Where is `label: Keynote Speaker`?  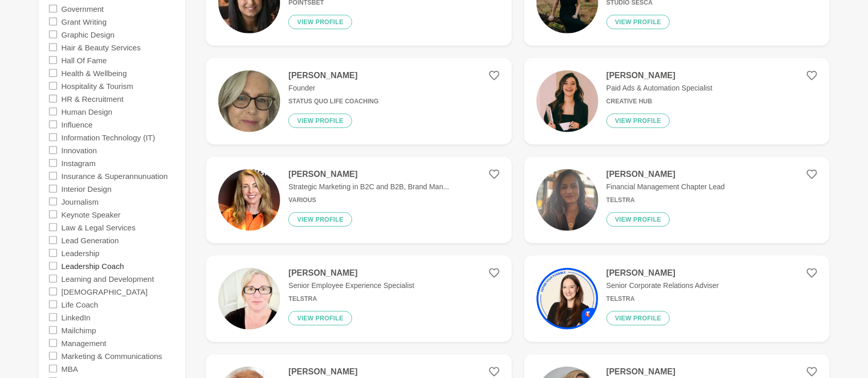
label: Keynote Speaker is located at coordinates (91, 214).